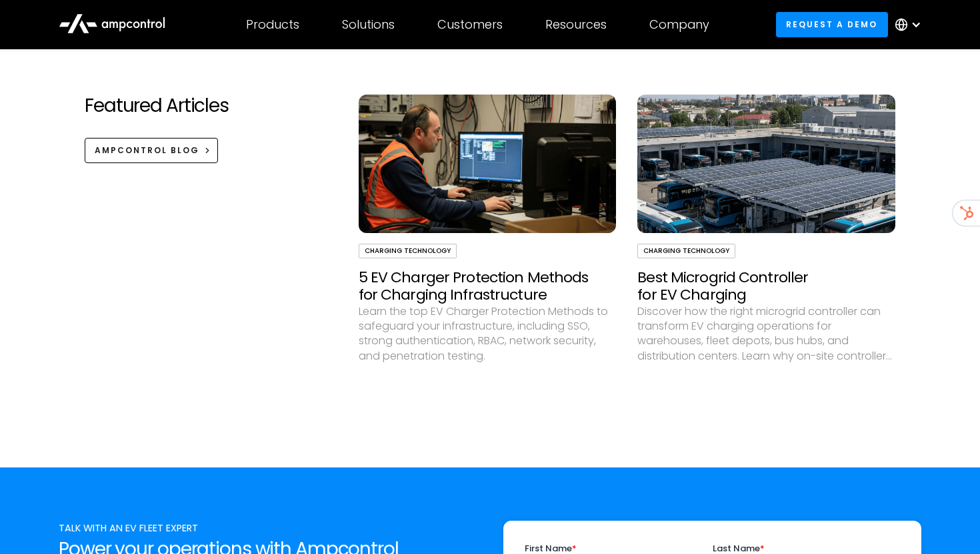 The height and width of the screenshot is (554, 980). Describe the element at coordinates (487, 287) in the screenshot. I see `h3: 5 EV Charger Protection Methods for Charging Infrastructure` at that location.